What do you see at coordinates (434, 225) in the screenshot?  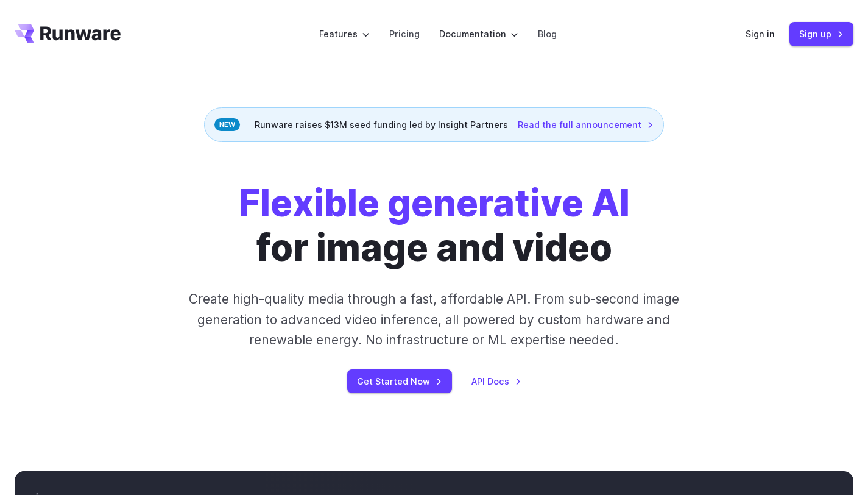 I see `h1: for image and video` at bounding box center [434, 225].